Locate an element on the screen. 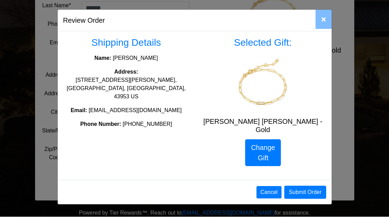  h3: Selected Gift: is located at coordinates (263, 43).